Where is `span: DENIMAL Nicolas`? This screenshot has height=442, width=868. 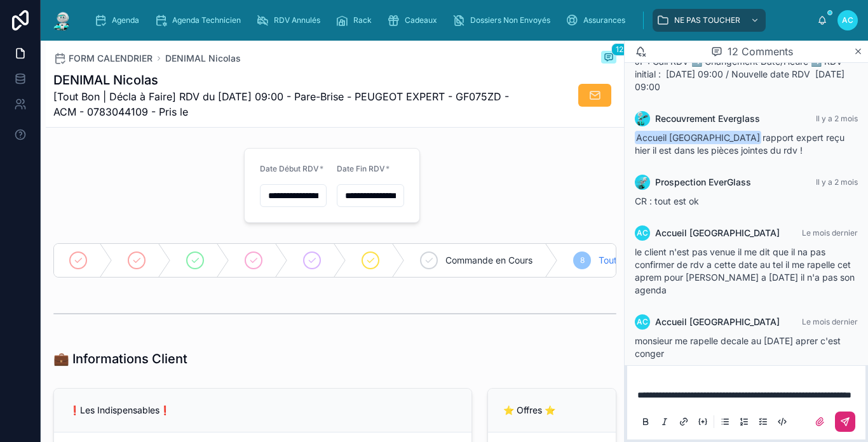
span: DENIMAL Nicolas is located at coordinates (202, 58).